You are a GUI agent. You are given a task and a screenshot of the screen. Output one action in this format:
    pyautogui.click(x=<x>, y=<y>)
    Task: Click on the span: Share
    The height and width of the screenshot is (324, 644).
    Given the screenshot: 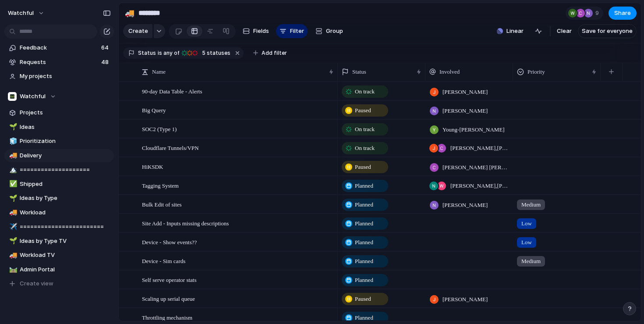 What is the action you would take?
    pyautogui.click(x=622, y=13)
    